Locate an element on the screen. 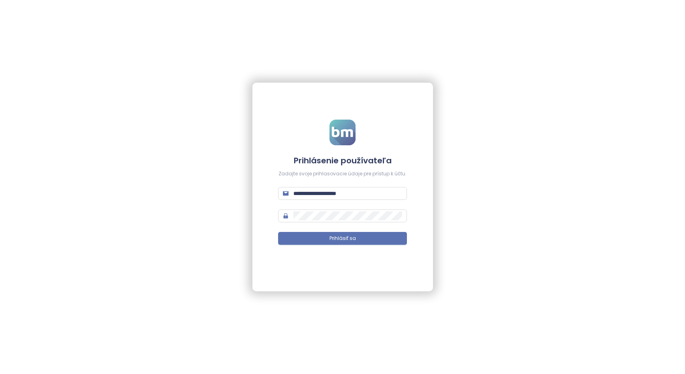  div: Zadajte svoje prihlasovacie údaje pre prístup k účtu. is located at coordinates (342, 174).